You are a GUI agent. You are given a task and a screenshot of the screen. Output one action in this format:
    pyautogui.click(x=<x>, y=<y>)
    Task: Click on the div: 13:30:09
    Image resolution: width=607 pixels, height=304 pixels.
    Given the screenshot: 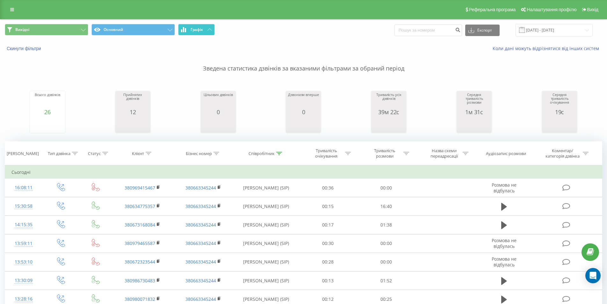 What is the action you would take?
    pyautogui.click(x=24, y=280)
    